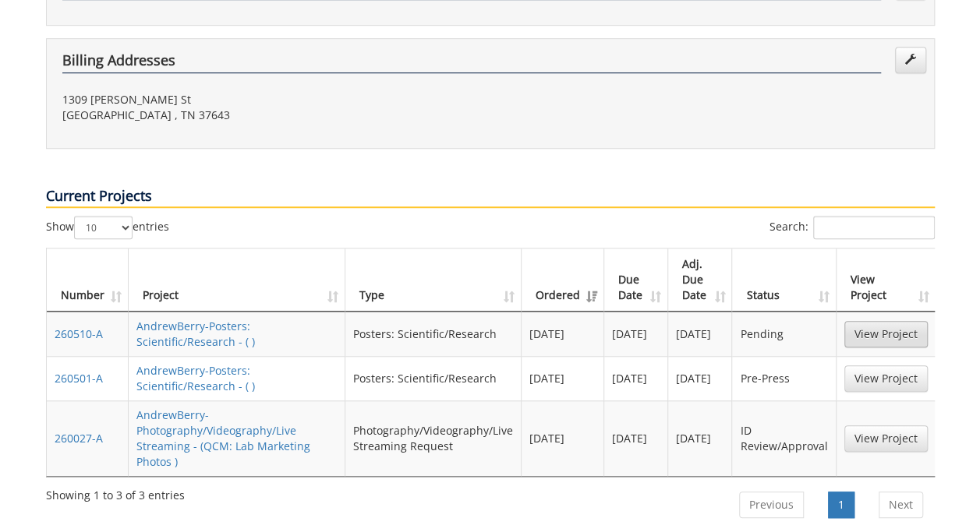 Image resolution: width=980 pixels, height=525 pixels. What do you see at coordinates (783, 280) in the screenshot?
I see `th: Status: activate to sort column ascending` at bounding box center [783, 280].